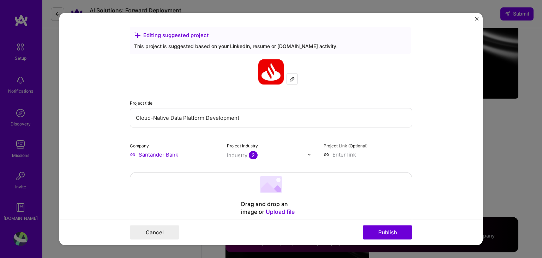 The image size is (542, 258). What do you see at coordinates (140, 146) in the screenshot?
I see `label: Company` at bounding box center [140, 146].